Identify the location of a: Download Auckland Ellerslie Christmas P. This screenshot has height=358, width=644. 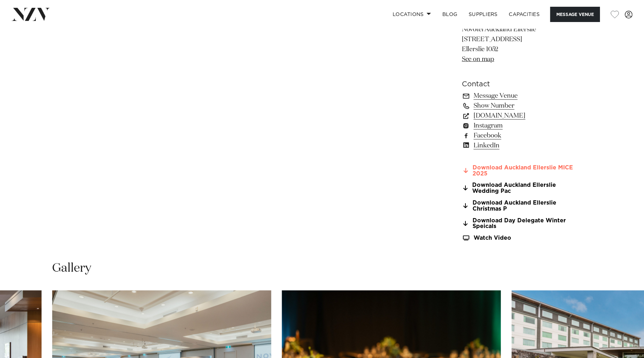
(520, 206).